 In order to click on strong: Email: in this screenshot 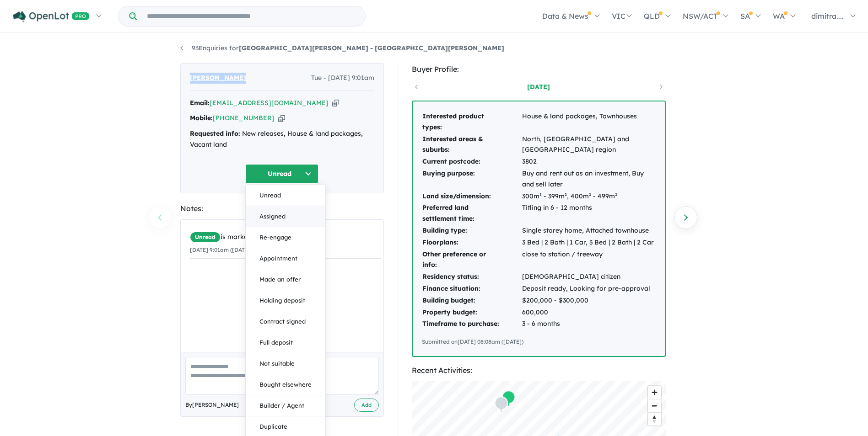, I will do `click(200, 103)`.